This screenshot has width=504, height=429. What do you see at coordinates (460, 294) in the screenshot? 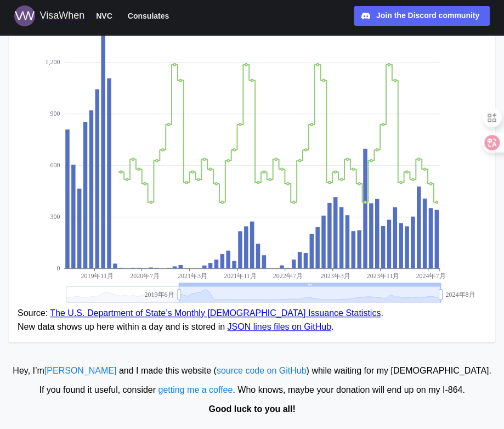
I see `text: 2024年8月` at bounding box center [460, 294].